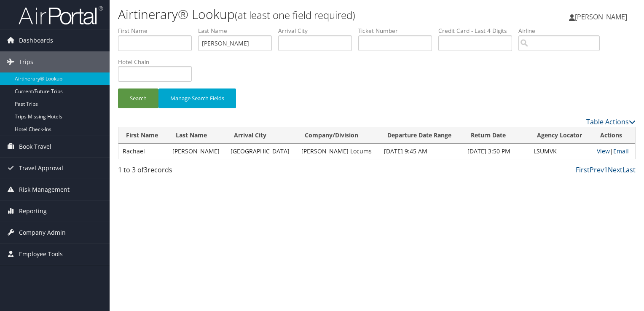  I want to click on span: 3, so click(145, 170).